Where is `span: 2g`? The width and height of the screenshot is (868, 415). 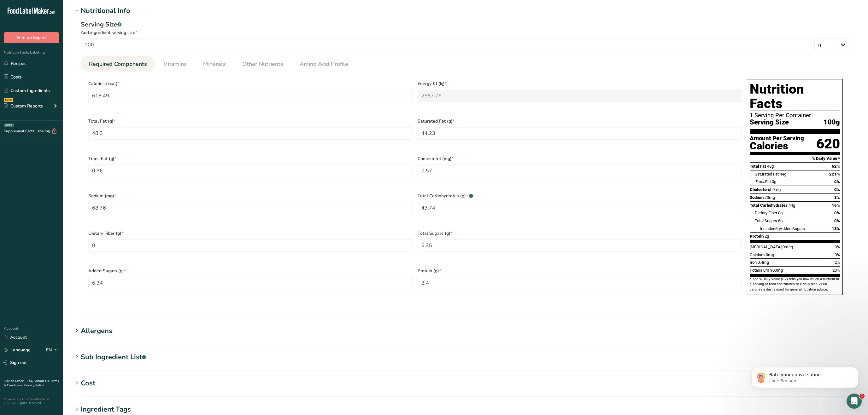 span: 2g is located at coordinates (767, 236).